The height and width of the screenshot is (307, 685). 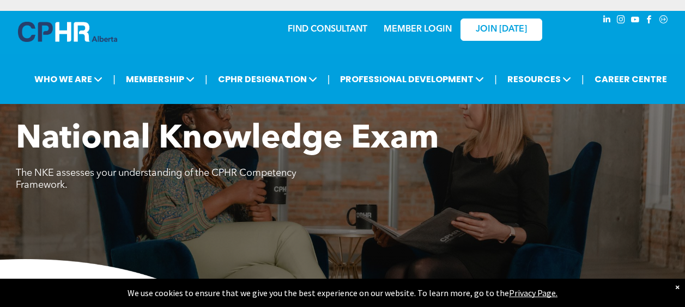 I want to click on a: instagram, so click(x=621, y=21).